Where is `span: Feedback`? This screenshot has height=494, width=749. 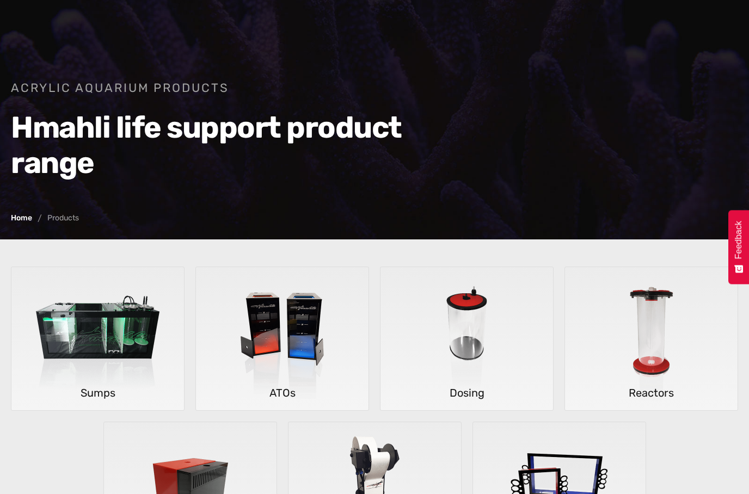 span: Feedback is located at coordinates (738, 240).